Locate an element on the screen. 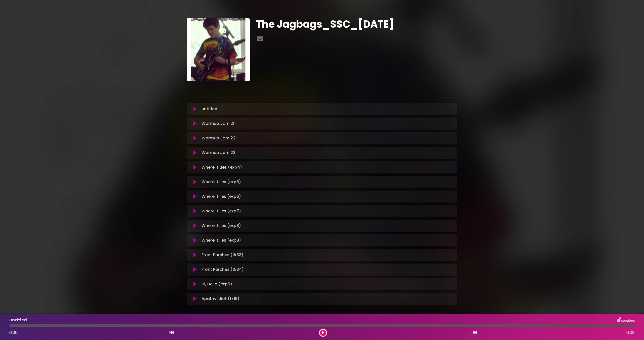  p: Where it lies (exp9) is located at coordinates (221, 241).